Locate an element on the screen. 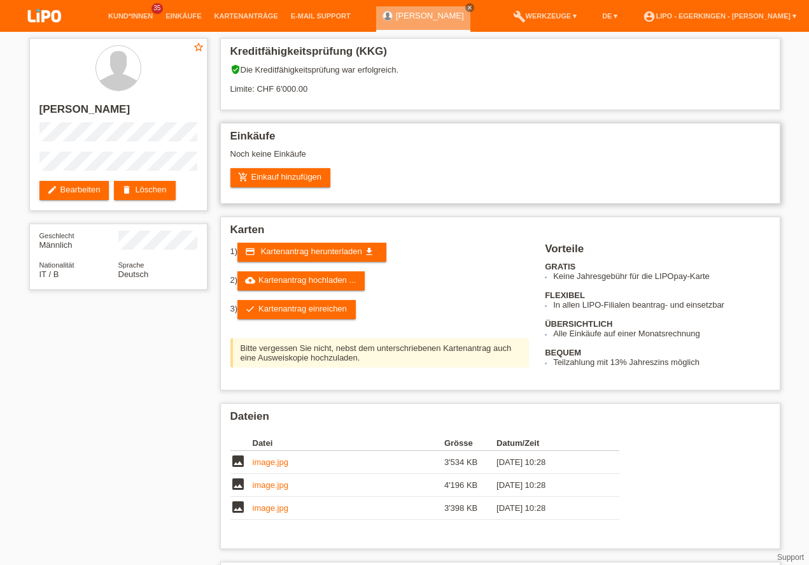 The width and height of the screenshot is (809, 565). h2: Karten is located at coordinates (500, 233).